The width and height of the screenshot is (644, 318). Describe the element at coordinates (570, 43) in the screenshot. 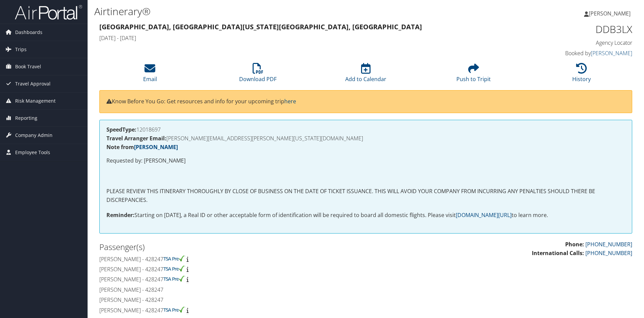

I see `h4: Agency Locator` at that location.